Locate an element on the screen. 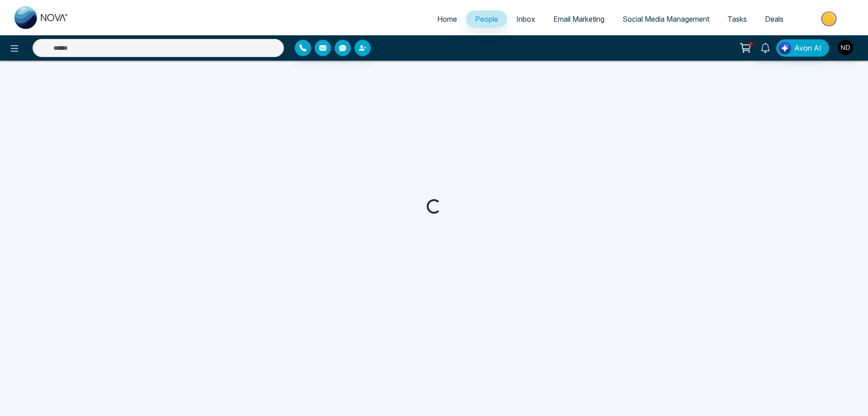 The height and width of the screenshot is (416, 868). a: People is located at coordinates (487, 19).